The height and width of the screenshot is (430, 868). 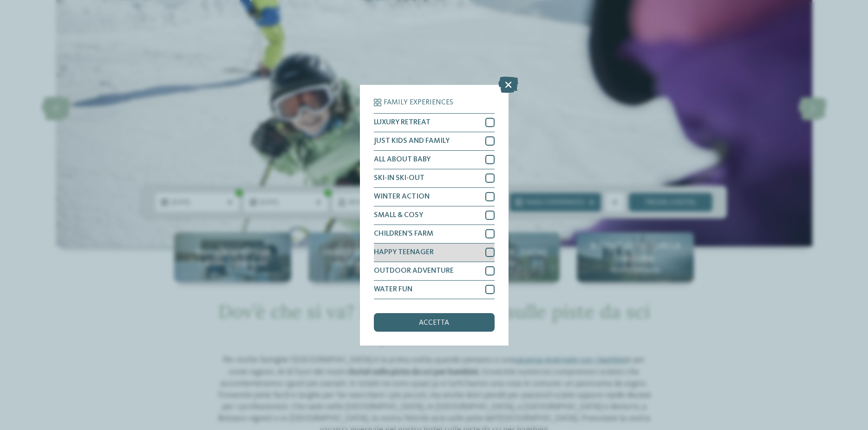 What do you see at coordinates (402, 160) in the screenshot?
I see `span: ALL ABOUT BABY` at bounding box center [402, 160].